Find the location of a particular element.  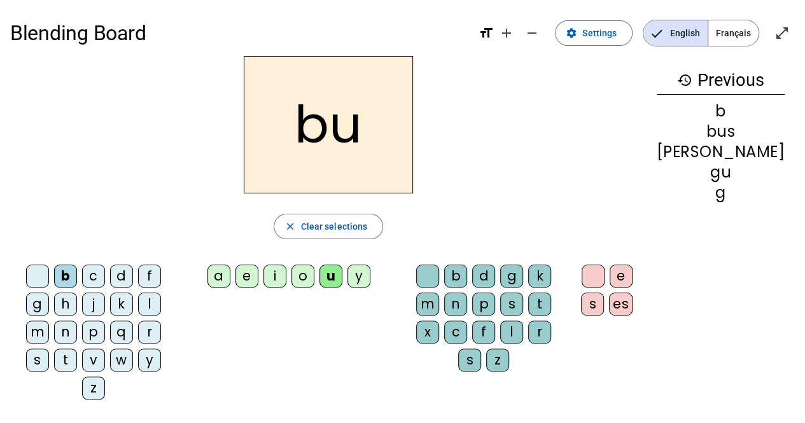

div: h is located at coordinates (66, 304).